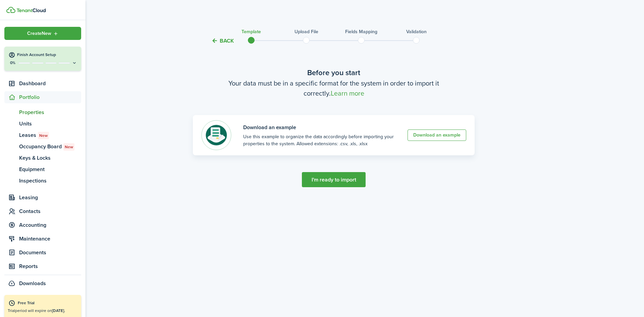  What do you see at coordinates (347, 93) in the screenshot?
I see `a: Learn more` at bounding box center [347, 93].